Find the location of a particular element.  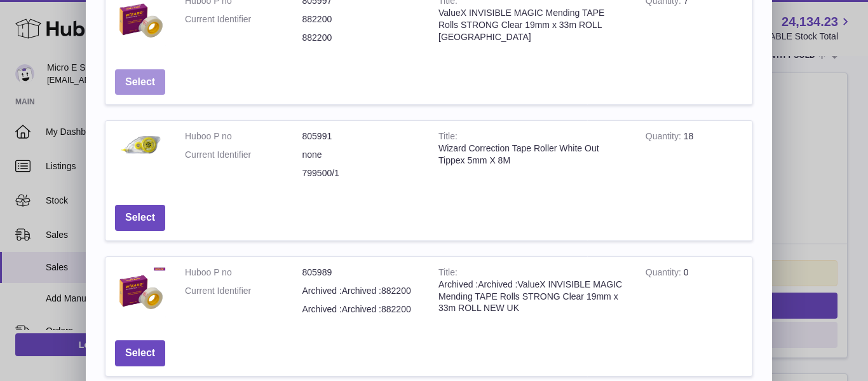

img: Wizard Correction Tape Roller White Out Tippex 5mm X 8M is located at coordinates (140, 147).